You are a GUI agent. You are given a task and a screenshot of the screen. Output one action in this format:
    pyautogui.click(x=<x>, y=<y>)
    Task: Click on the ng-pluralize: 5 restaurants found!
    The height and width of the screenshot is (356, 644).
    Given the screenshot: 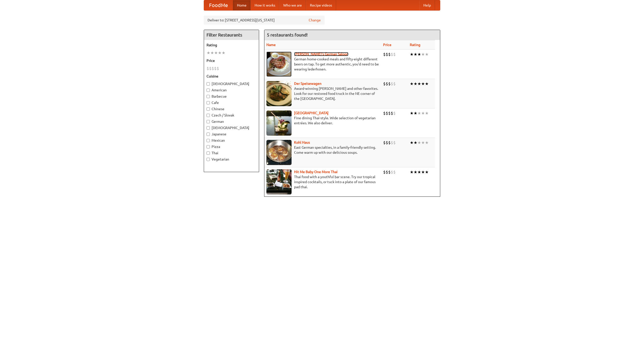 What is the action you would take?
    pyautogui.click(x=287, y=35)
    